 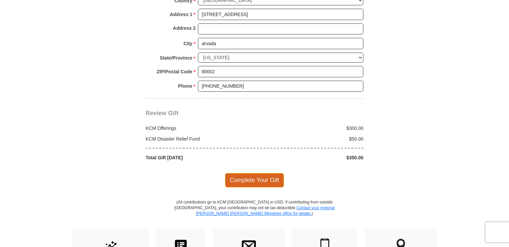 What do you see at coordinates (311, 128) in the screenshot?
I see `div: $300.00` at bounding box center [311, 128].